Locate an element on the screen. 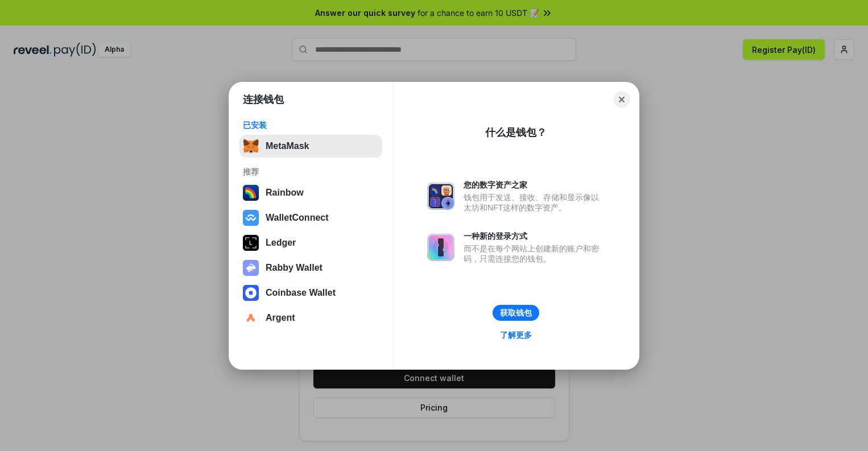  div: MetaMask is located at coordinates (288, 147).